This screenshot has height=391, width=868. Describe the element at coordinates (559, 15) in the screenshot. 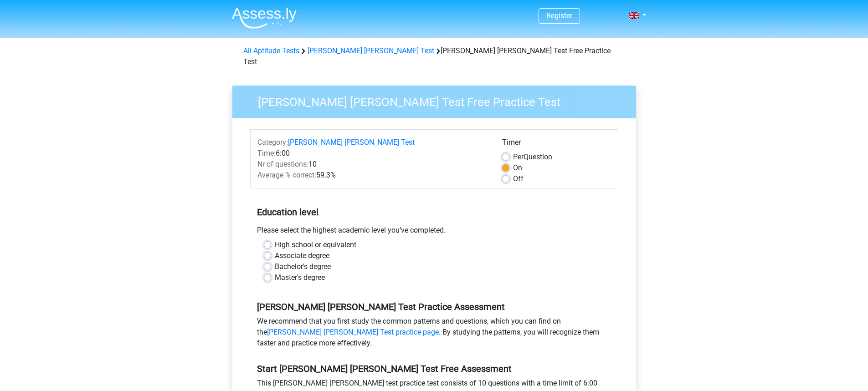

I see `a: Register` at that location.